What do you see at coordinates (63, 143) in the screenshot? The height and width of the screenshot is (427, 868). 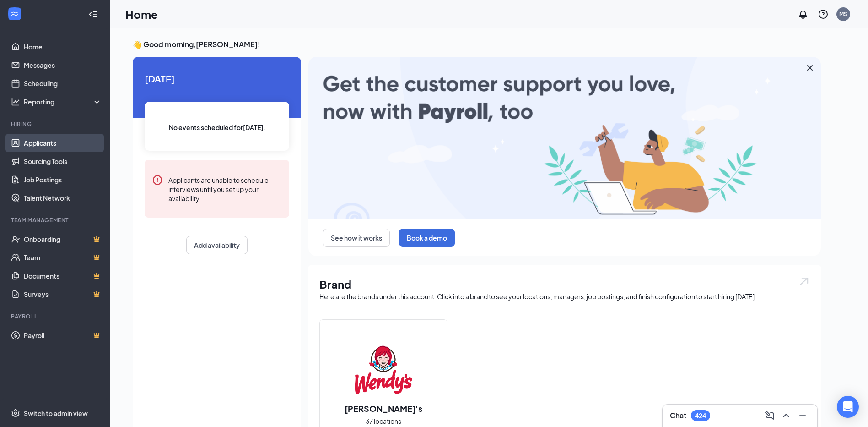 I see `a: Applicants` at bounding box center [63, 143].